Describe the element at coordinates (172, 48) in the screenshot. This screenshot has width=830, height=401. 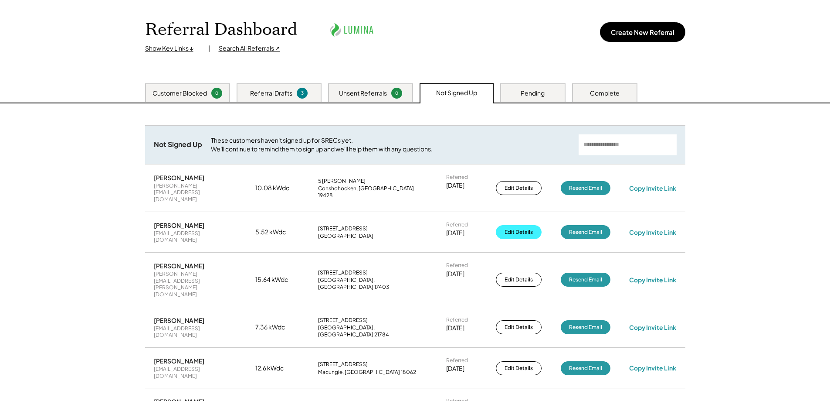
I see `div: Show Key Links ↓` at that location.